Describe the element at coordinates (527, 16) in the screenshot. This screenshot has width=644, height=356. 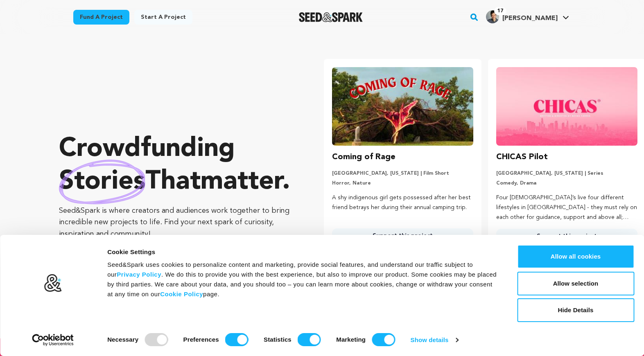
I see `a: Allan P.'s Profile` at that location.